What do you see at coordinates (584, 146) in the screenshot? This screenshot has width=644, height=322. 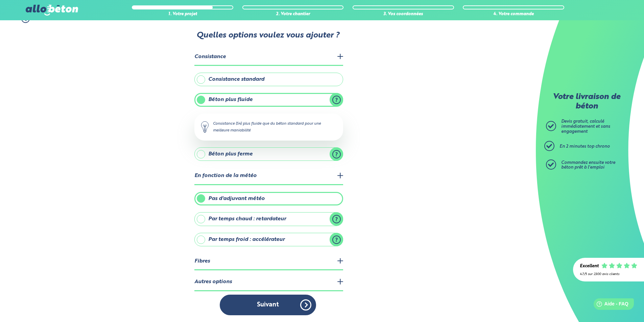 I see `span: En 2 minutes top chrono` at bounding box center [584, 146].